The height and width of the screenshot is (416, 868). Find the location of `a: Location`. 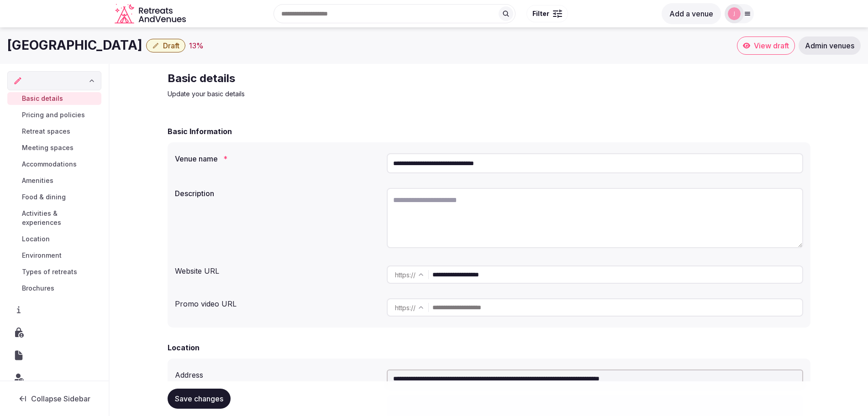

a: Location is located at coordinates (54, 239).